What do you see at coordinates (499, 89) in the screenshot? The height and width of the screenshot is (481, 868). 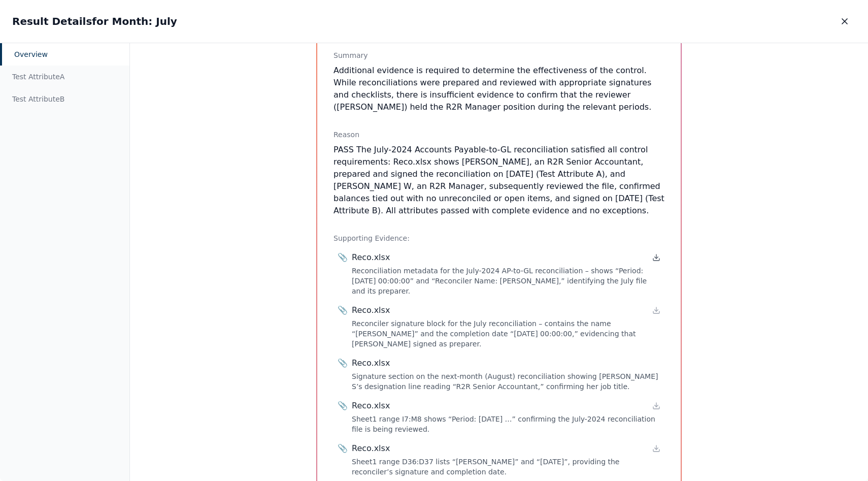 I see `p: Additional evidence is required to determine the effectiveness of the control. While reconciliati...` at bounding box center [499, 89].